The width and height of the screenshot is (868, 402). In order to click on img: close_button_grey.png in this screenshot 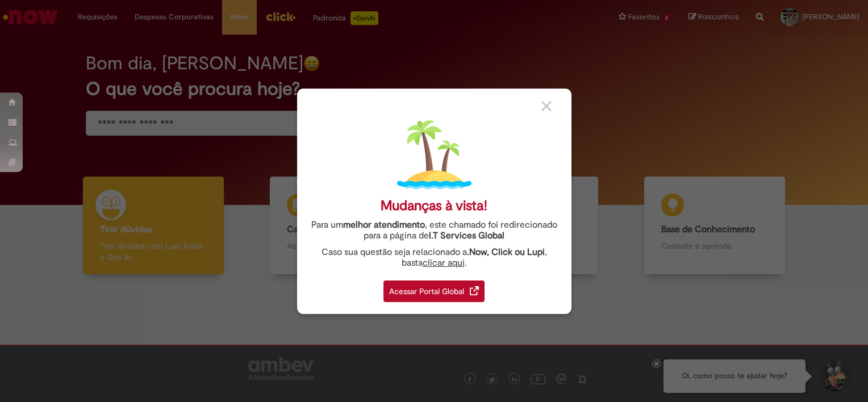, I will do `click(546, 106)`.